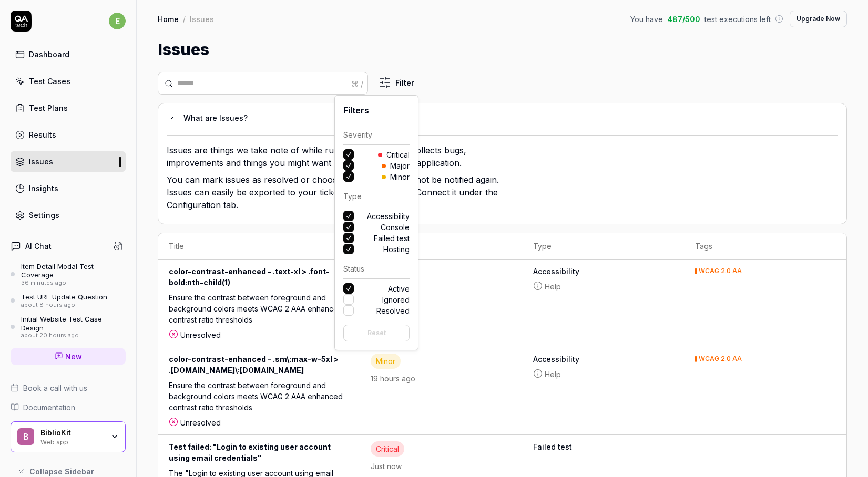 The width and height of the screenshot is (868, 477). Describe the element at coordinates (377, 223) in the screenshot. I see `div: Filter` at that location.